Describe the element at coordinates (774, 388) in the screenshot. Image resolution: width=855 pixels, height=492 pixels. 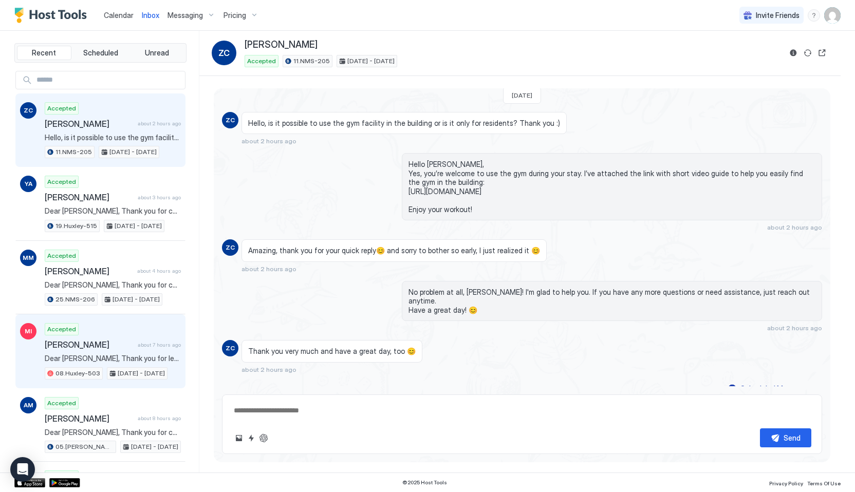
I see `button: Scheduled Messages` at that location.